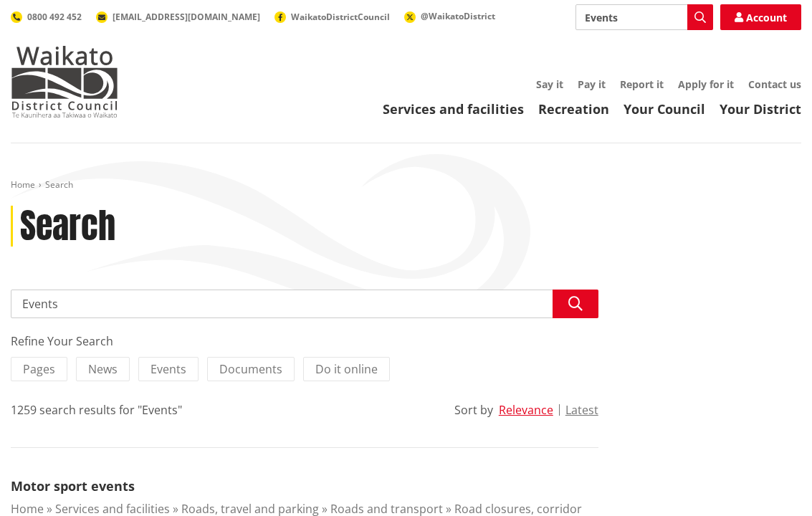  Describe the element at coordinates (59, 184) in the screenshot. I see `span: Search` at that location.